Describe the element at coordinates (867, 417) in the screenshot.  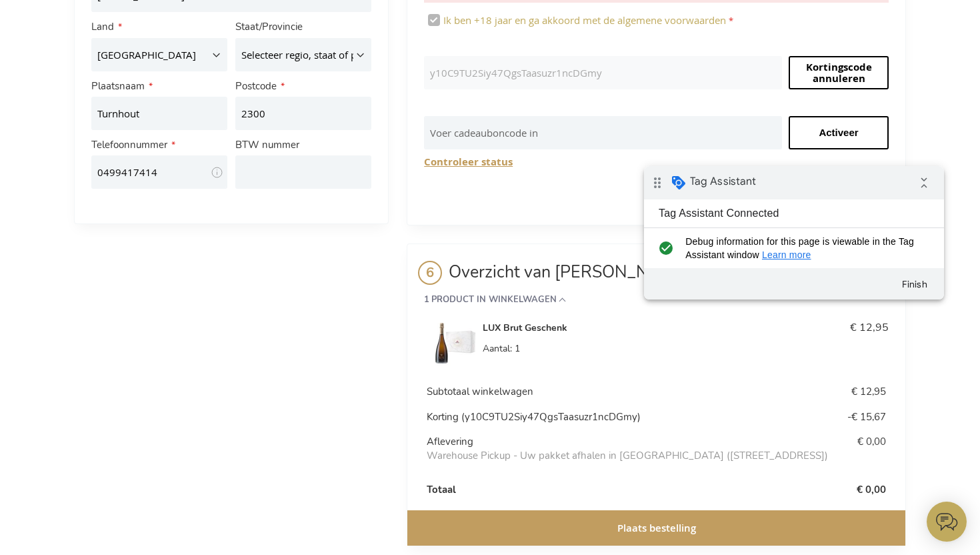
I see `span: -€ 15,67` at that location.